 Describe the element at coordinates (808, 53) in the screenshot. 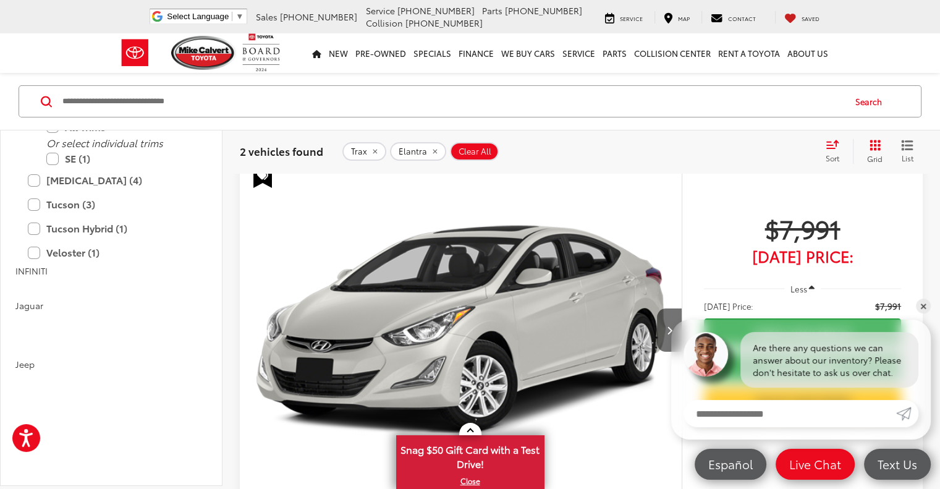

I see `a: About Us` at that location.